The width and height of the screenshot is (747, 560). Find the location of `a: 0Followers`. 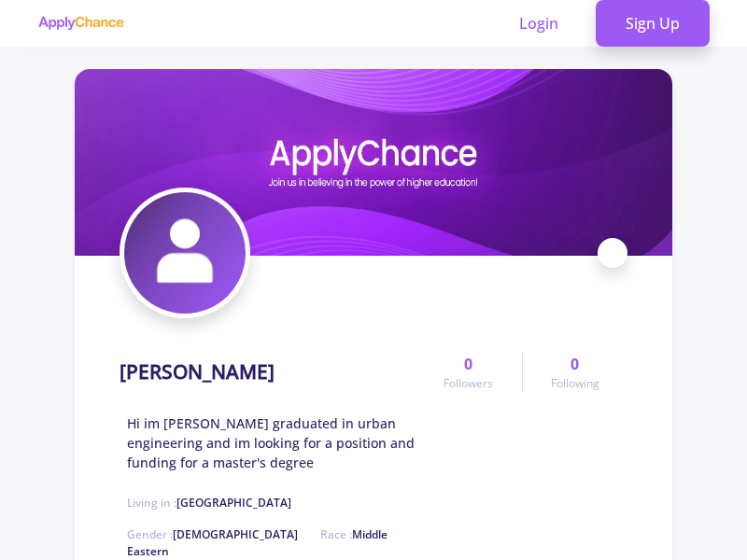

a: 0Followers is located at coordinates (467, 373).